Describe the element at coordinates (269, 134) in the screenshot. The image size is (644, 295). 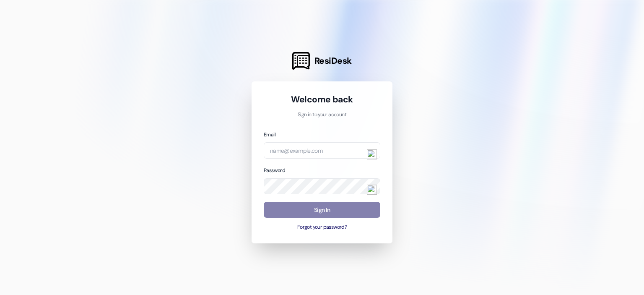
I see `label: Email` at that location.